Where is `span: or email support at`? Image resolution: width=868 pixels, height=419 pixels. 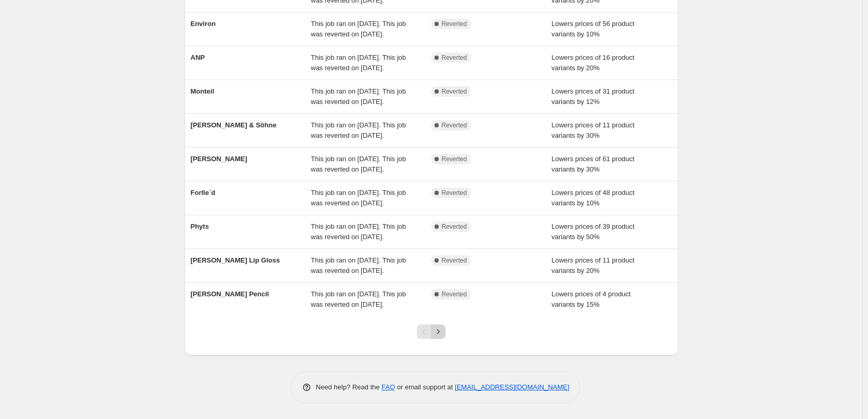 span: or email support at is located at coordinates (425, 387).